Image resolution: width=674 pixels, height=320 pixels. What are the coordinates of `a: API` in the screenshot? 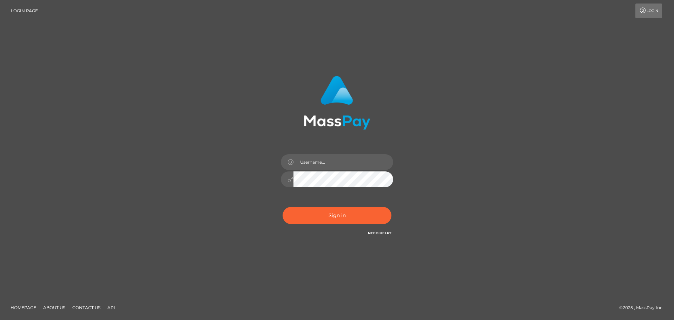 It's located at (111, 307).